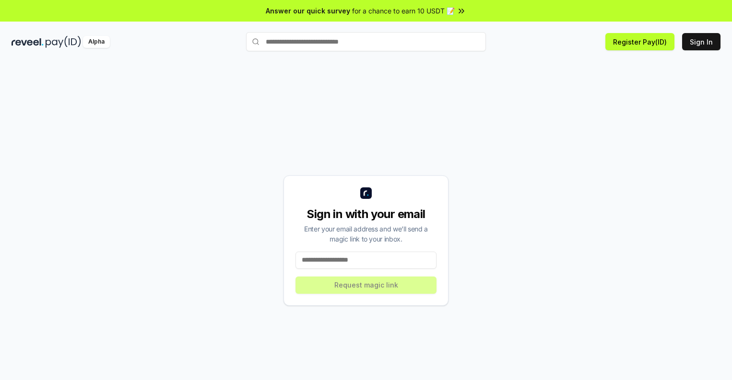 This screenshot has height=380, width=732. Describe the element at coordinates (640, 42) in the screenshot. I see `button: Register Pay(ID)` at that location.